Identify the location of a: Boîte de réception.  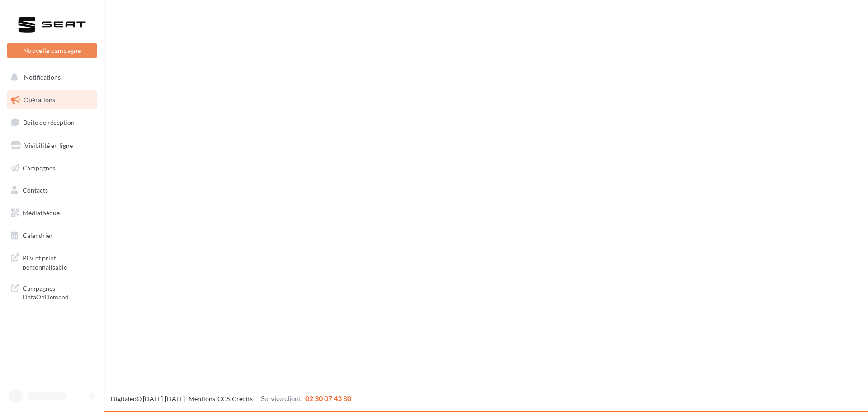
(52, 122).